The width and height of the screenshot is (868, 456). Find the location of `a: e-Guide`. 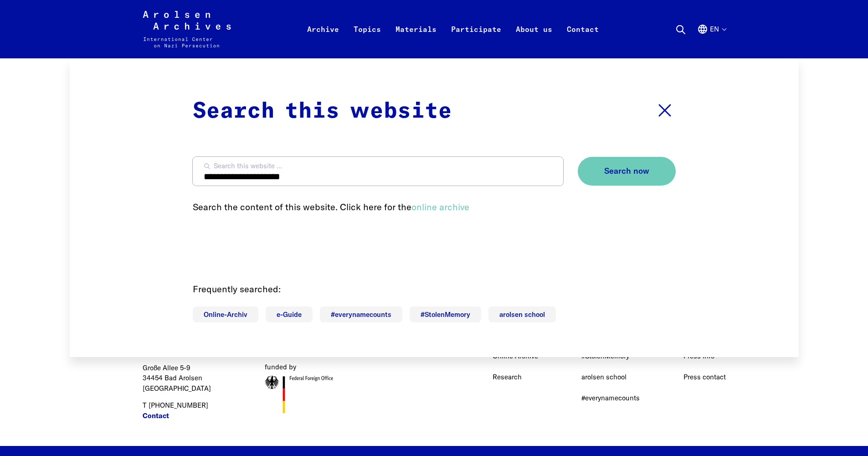

a: e-Guide is located at coordinates (289, 314).